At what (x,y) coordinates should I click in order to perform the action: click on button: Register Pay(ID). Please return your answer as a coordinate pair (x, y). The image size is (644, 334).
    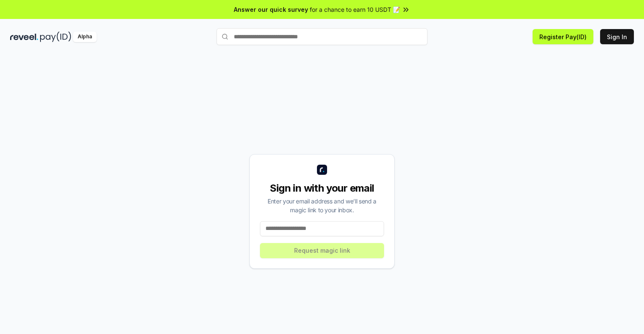
    Looking at the image, I should click on (562, 37).